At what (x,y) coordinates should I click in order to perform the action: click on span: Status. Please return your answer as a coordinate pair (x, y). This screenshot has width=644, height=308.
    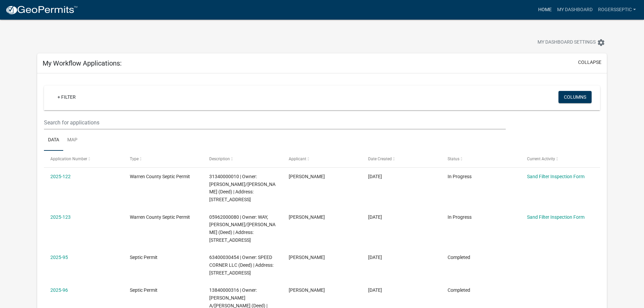
    Looking at the image, I should click on (453, 159).